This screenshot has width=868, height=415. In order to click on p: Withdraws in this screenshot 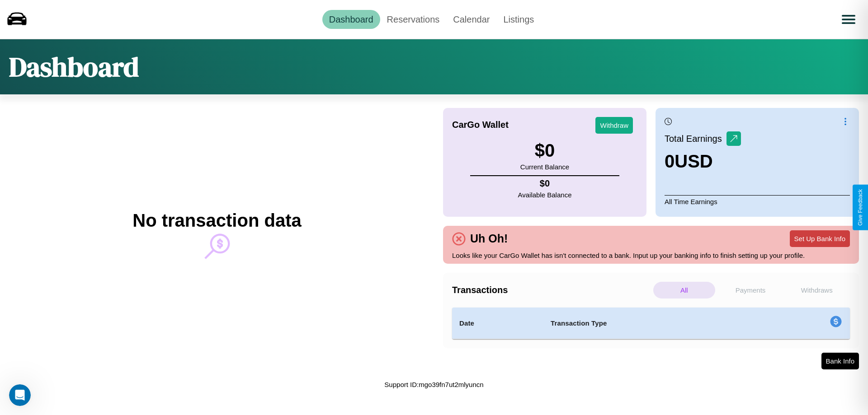, I will do `click(816, 290)`.